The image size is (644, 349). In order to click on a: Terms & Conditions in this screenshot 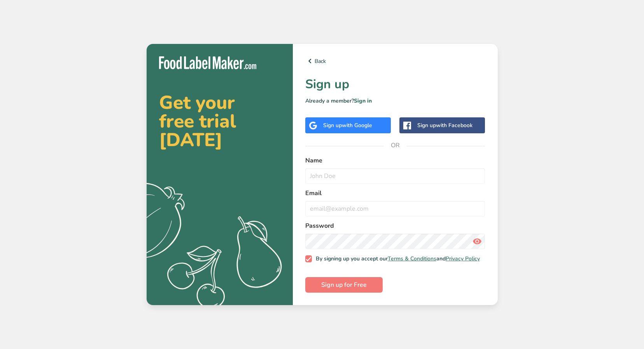, I will do `click(412, 259)`.